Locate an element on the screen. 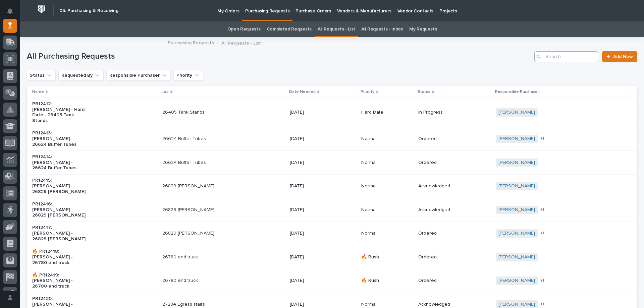 The image size is (644, 308). p: Responsible Purchaser is located at coordinates (517, 92).